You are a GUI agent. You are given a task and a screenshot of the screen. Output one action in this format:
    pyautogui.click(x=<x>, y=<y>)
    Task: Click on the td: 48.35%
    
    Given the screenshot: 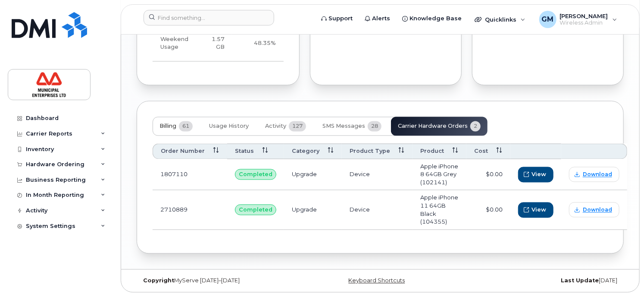 What is the action you would take?
    pyautogui.click(x=257, y=43)
    